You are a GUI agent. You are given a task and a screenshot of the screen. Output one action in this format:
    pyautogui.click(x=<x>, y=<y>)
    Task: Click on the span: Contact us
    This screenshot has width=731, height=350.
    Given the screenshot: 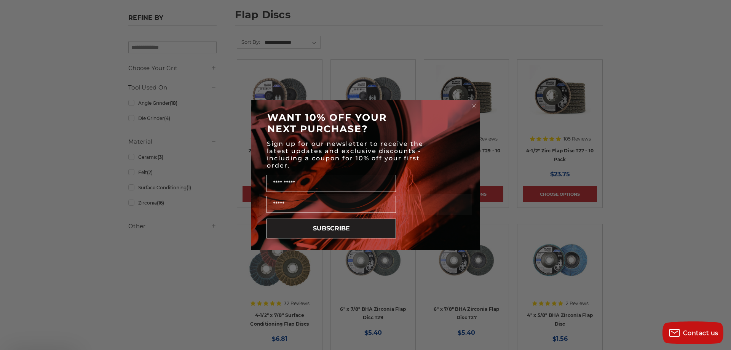 What is the action you would take?
    pyautogui.click(x=701, y=333)
    